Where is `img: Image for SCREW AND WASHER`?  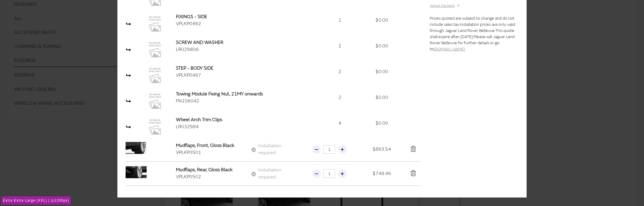
img: Image for SCREW AND WASHER is located at coordinates (155, 49).